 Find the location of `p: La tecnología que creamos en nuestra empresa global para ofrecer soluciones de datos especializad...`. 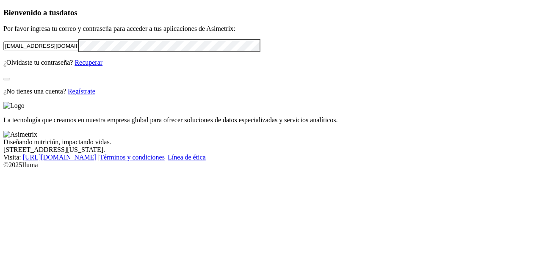

p: La tecnología que creamos en nuestra empresa global para ofrecer soluciones de datos especializad... is located at coordinates (271, 120).